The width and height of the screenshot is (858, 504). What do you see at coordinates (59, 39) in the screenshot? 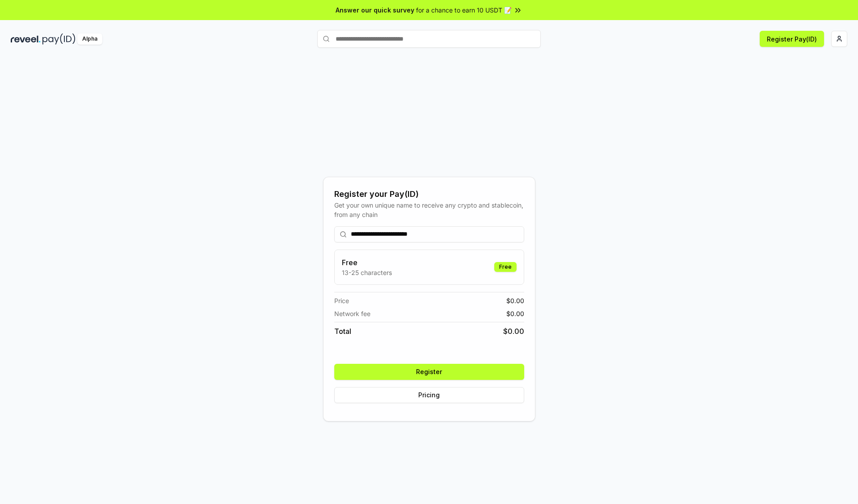
I see `img: pay_id` at bounding box center [59, 39].